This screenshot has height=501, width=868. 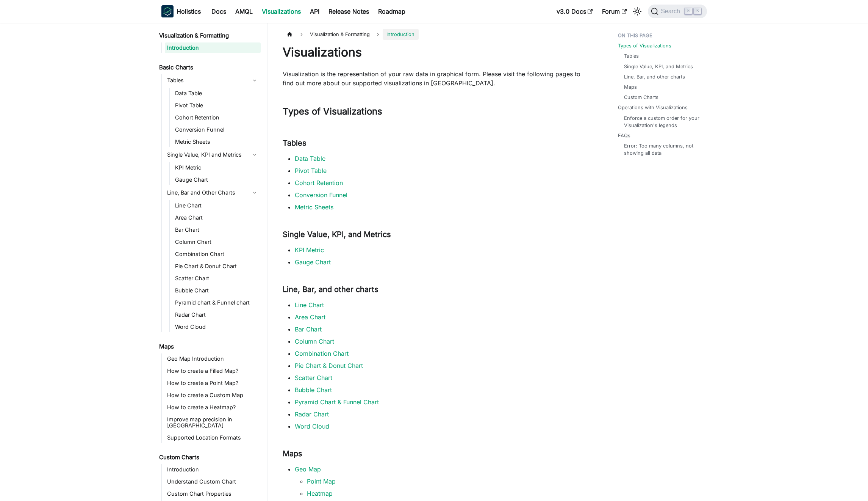 What do you see at coordinates (213, 371) in the screenshot?
I see `a: How to create a Filled Map?` at bounding box center [213, 371].